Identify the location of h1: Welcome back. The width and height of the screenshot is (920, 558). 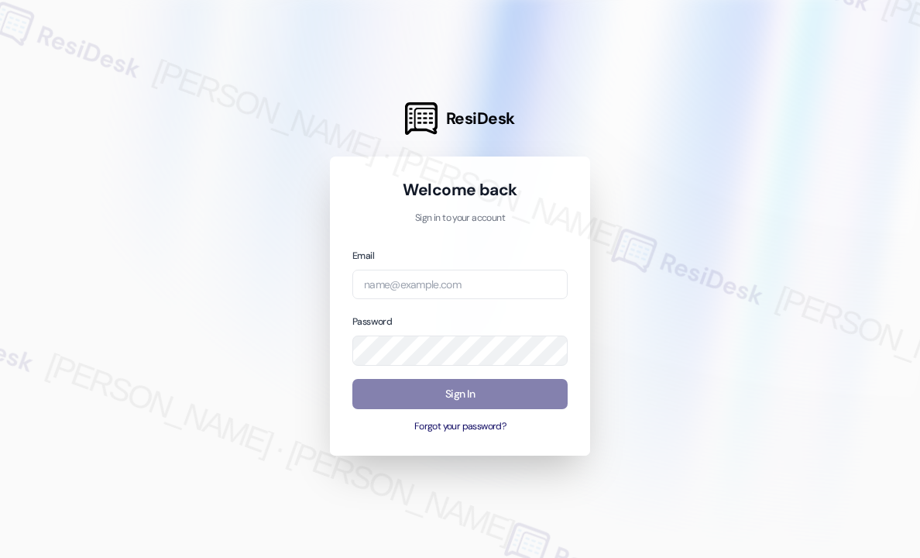
(460, 190).